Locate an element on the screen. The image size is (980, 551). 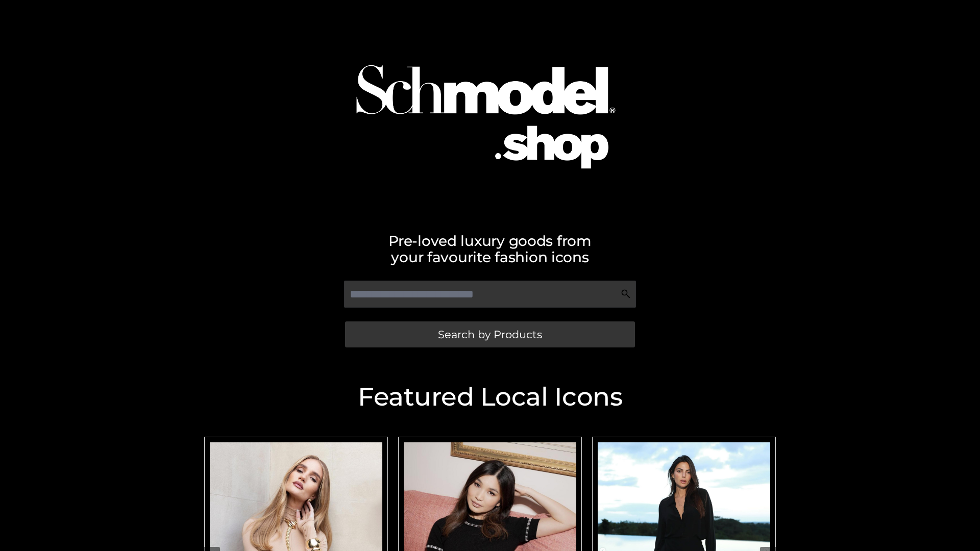
a: Search by Products is located at coordinates (490, 334).